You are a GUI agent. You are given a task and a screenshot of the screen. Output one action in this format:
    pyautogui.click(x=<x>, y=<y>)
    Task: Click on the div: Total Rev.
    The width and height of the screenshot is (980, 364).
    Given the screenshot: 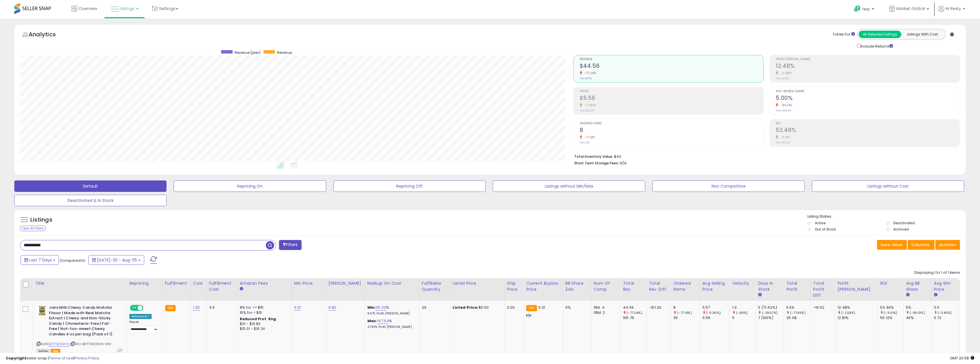 What is the action you would take?
    pyautogui.click(x=634, y=287)
    